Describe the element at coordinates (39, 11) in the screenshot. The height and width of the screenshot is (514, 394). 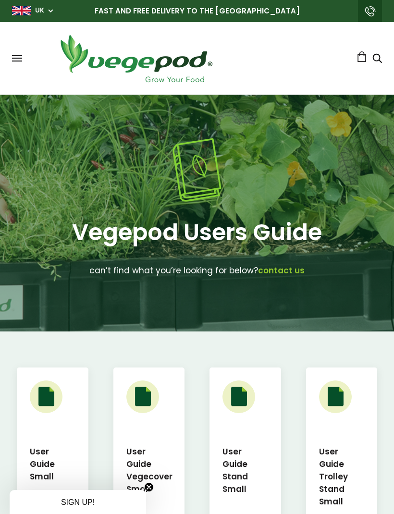
I see `a: UK` at that location.